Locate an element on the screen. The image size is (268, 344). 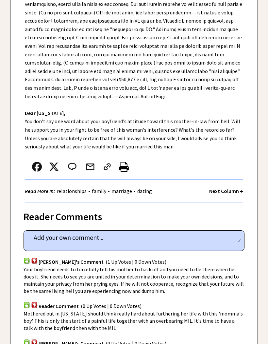
strong: Read More In: is located at coordinates (40, 191).